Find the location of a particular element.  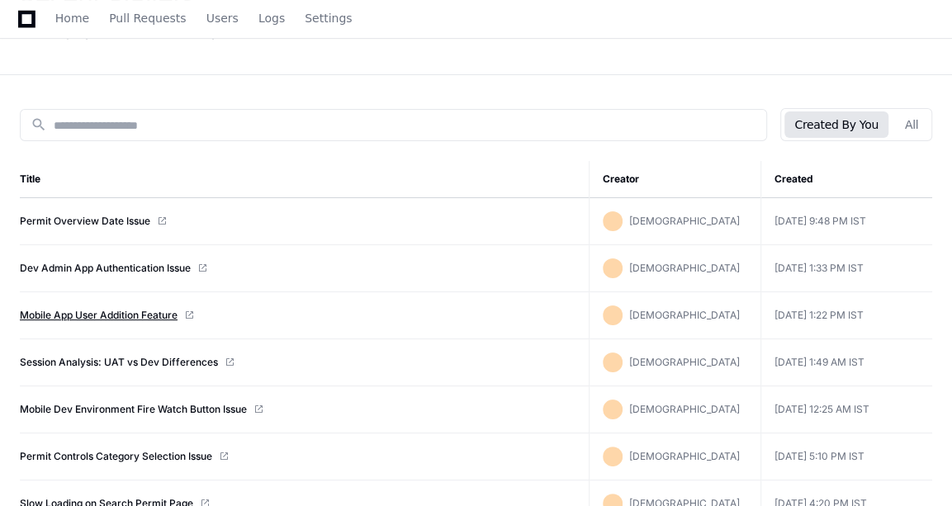

button: Created By You is located at coordinates (835, 125).